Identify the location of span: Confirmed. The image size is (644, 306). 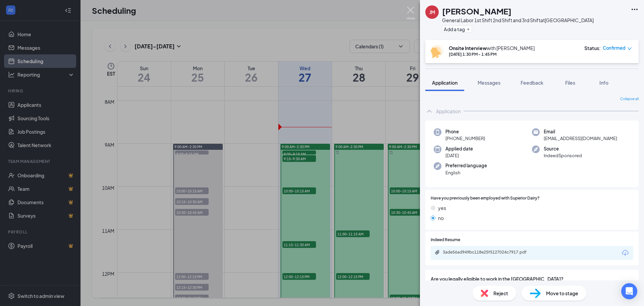
(614, 48).